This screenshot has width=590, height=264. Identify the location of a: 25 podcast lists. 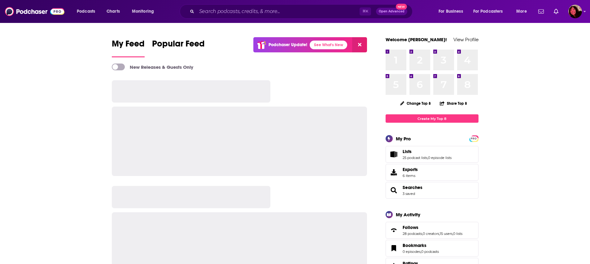
(415, 158).